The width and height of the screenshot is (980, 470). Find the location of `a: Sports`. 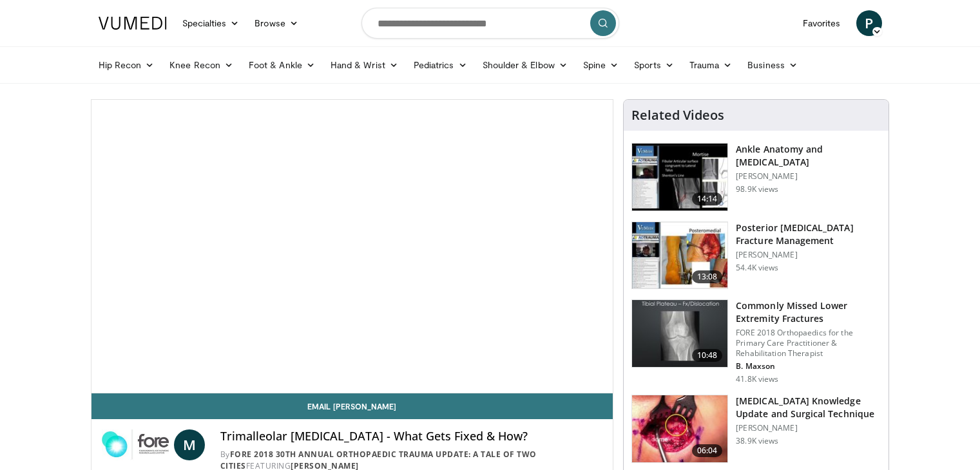

a: Sports is located at coordinates (654, 65).